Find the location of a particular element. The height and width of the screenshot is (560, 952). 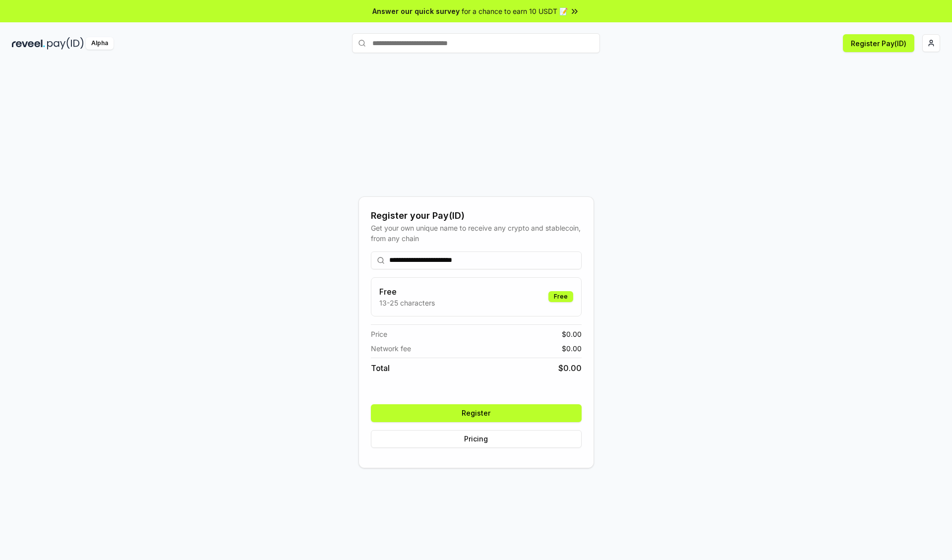

button: Register is located at coordinates (476, 413).